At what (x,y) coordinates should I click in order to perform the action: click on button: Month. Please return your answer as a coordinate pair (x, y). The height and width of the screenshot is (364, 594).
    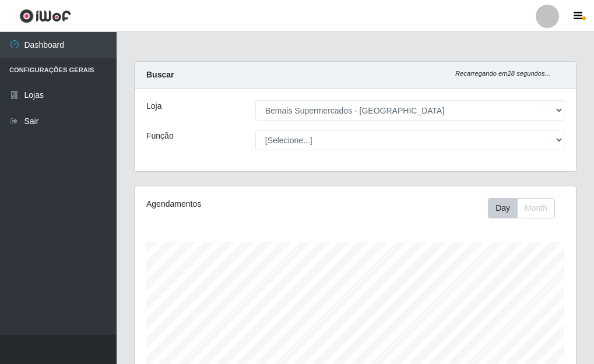
    Looking at the image, I should click on (536, 208).